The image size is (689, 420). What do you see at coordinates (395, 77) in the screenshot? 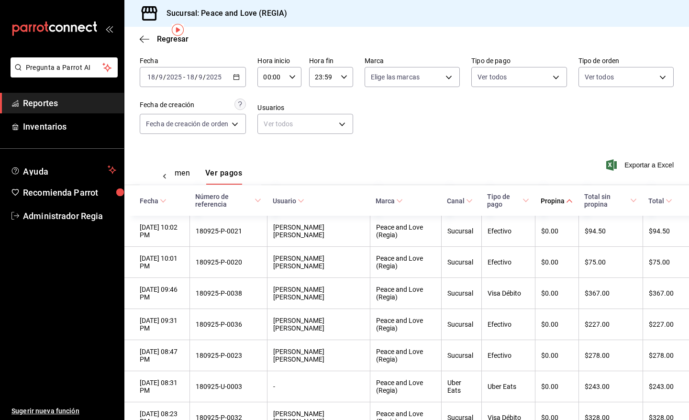
I see `span: Elige las marcas` at bounding box center [395, 77].